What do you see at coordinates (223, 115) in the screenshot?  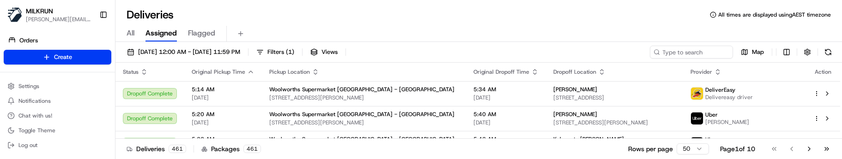 I see `span: 5:20 AM` at bounding box center [223, 115].